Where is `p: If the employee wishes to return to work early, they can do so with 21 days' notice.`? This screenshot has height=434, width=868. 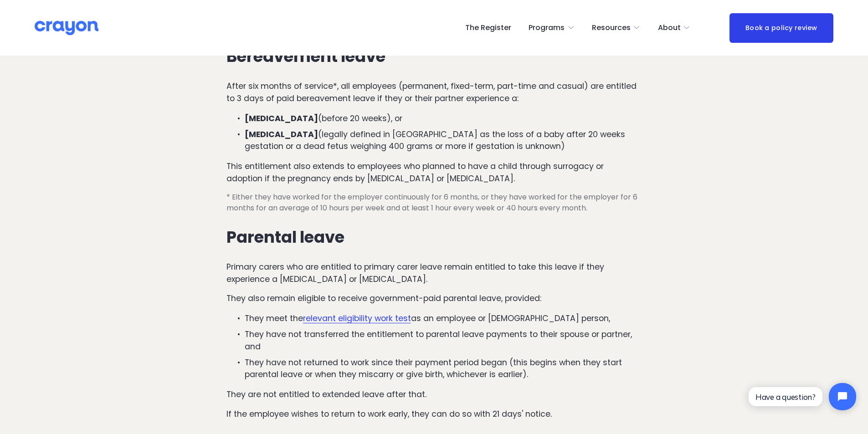 p: If the employee wishes to return to work early, they can do so with 21 days' notice. is located at coordinates (434, 414).